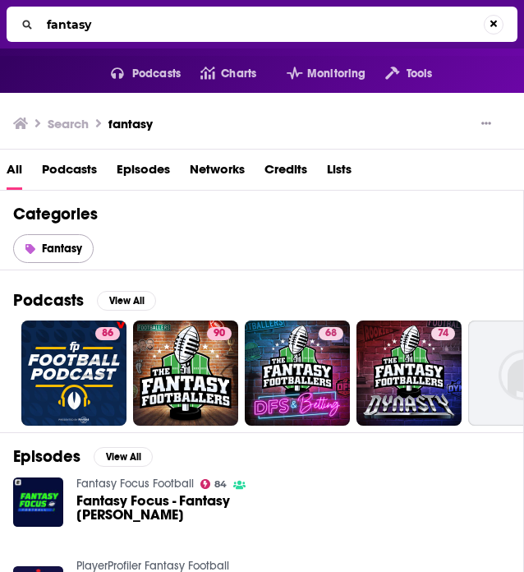  What do you see at coordinates (286, 172) in the screenshot?
I see `span: Credits` at bounding box center [286, 172].